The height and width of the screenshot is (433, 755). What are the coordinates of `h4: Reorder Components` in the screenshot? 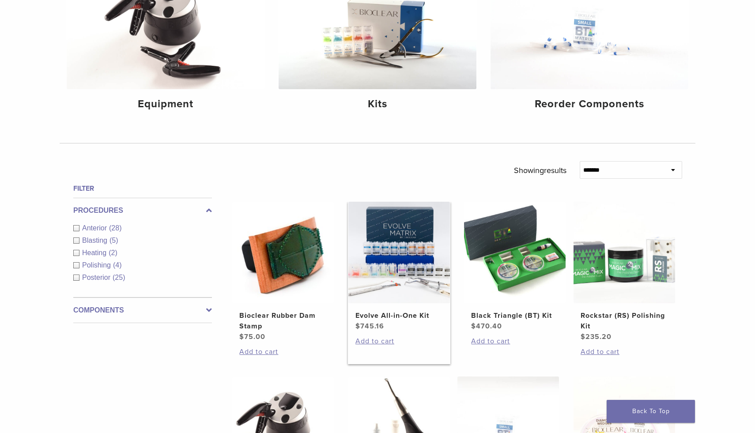 It's located at (590, 104).